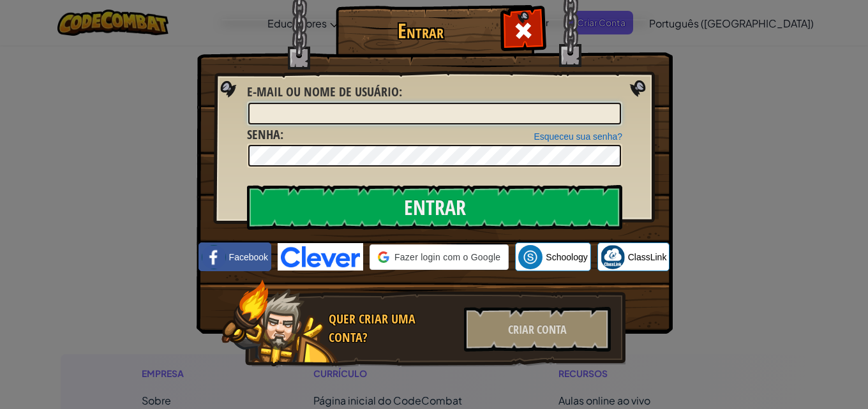 This screenshot has height=409, width=868. What do you see at coordinates (214, 257) in the screenshot?
I see `img: facebook_small.png` at bounding box center [214, 257].